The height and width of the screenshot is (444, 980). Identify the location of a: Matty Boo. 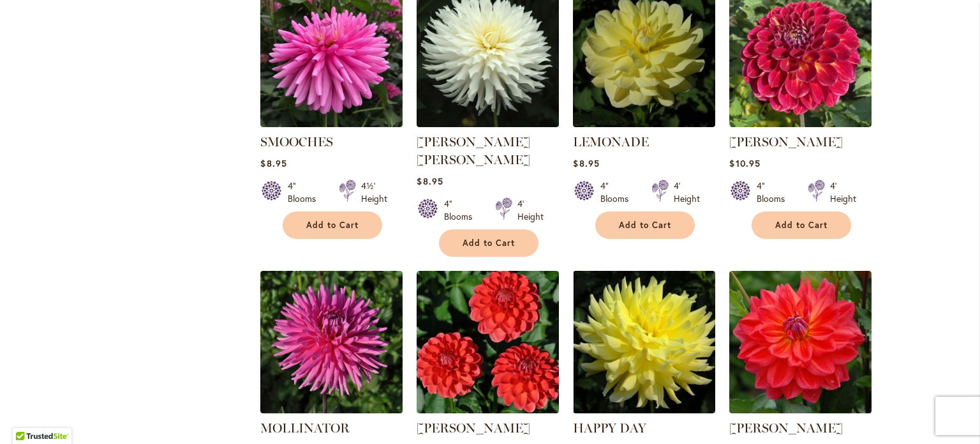
(800, 123).